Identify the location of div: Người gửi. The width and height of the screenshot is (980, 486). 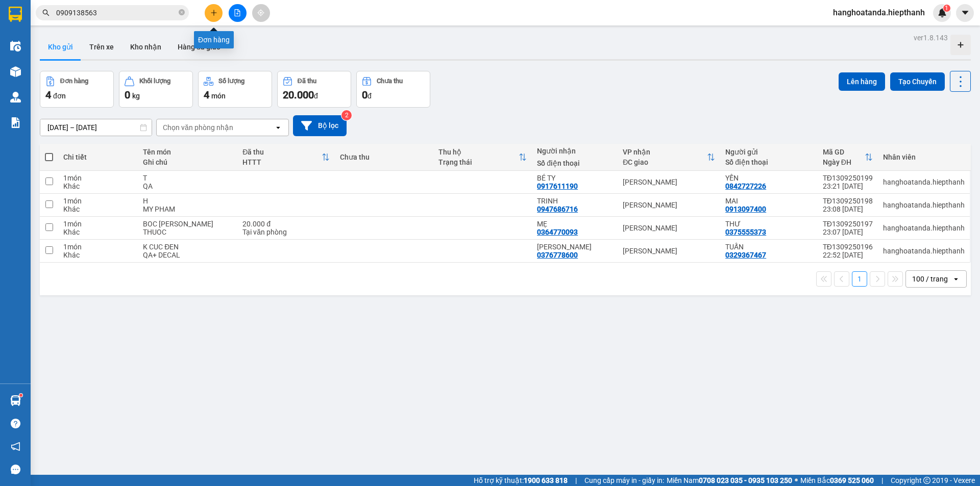
(768, 152).